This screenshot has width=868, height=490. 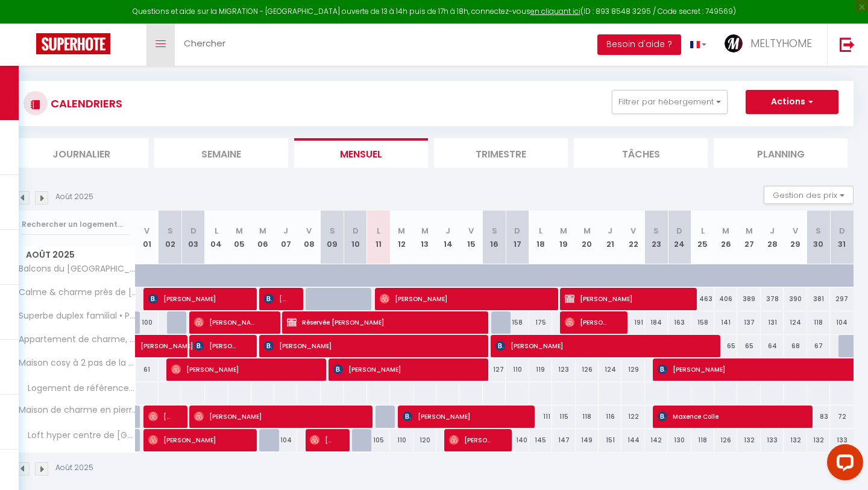 What do you see at coordinates (781, 152) in the screenshot?
I see `li: Planning` at bounding box center [781, 152].